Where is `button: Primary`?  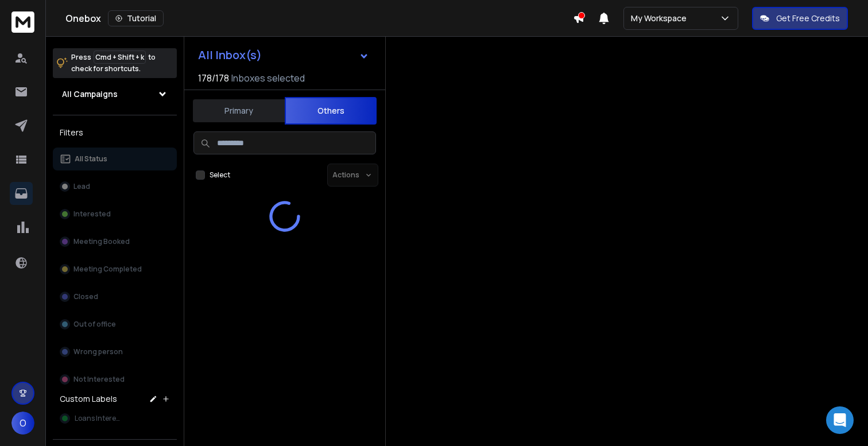
button: Primary is located at coordinates (239, 111).